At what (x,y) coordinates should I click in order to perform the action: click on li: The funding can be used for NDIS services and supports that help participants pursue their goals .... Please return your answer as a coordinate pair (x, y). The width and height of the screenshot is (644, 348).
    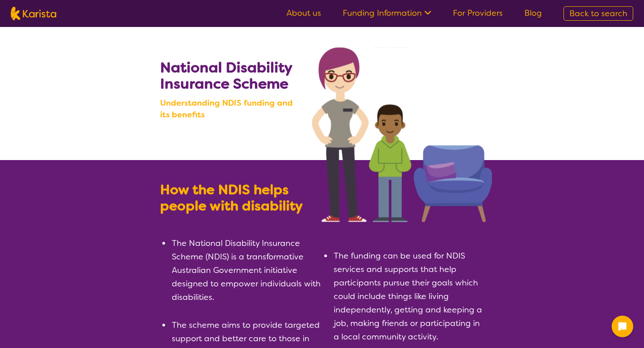
    Looking at the image, I should click on (408, 297).